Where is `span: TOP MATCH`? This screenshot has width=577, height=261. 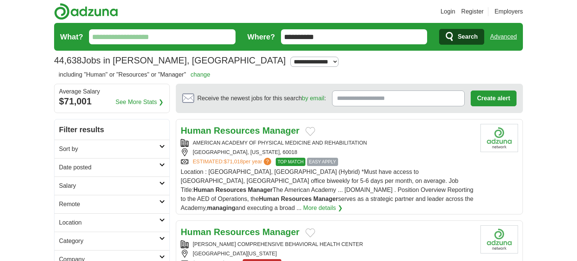 span: TOP MATCH is located at coordinates (290, 162).